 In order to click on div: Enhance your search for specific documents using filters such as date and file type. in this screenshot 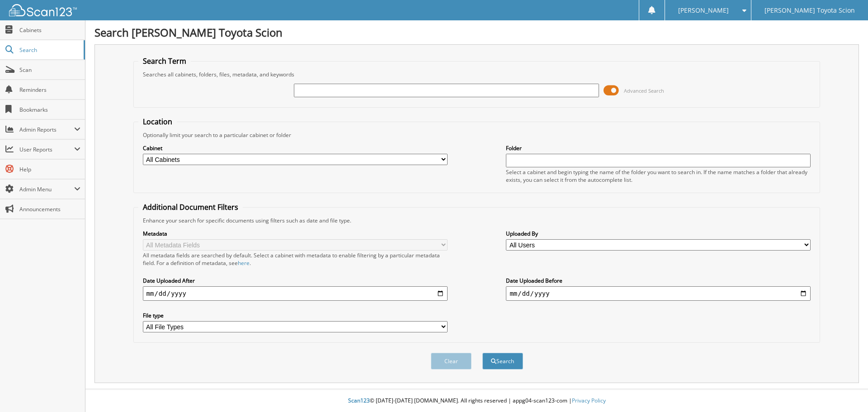, I will do `click(477, 220)`.